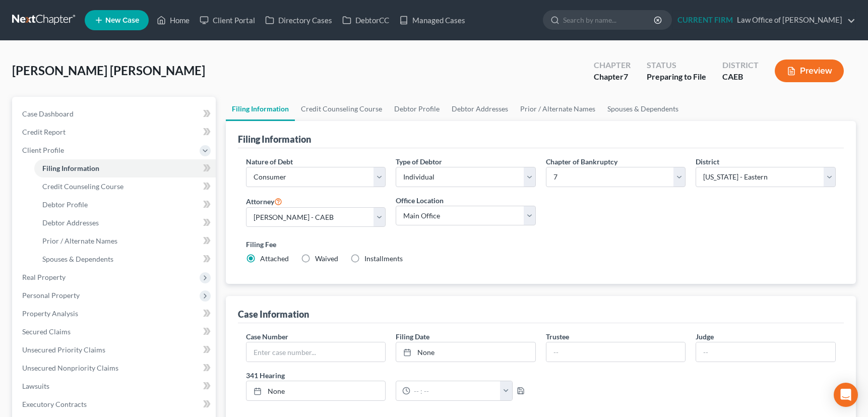 The image size is (868, 417). Describe the element at coordinates (609, 19) in the screenshot. I see `input: Search by name...` at that location.